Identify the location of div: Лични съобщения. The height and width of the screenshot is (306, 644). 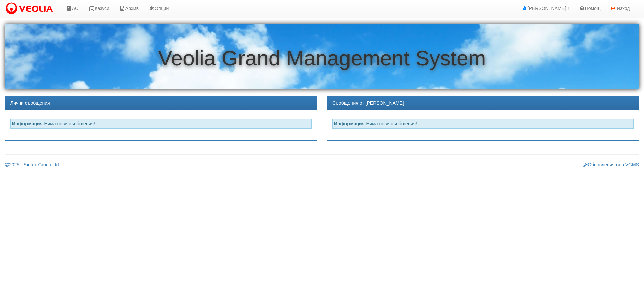
(161, 103).